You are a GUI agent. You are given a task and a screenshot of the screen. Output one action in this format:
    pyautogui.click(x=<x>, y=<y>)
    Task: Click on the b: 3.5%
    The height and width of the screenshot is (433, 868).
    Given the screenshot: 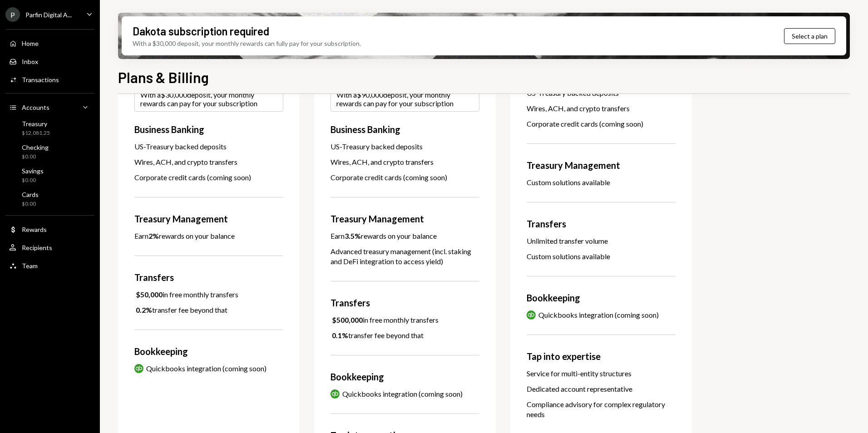 What is the action you would take?
    pyautogui.click(x=352, y=235)
    